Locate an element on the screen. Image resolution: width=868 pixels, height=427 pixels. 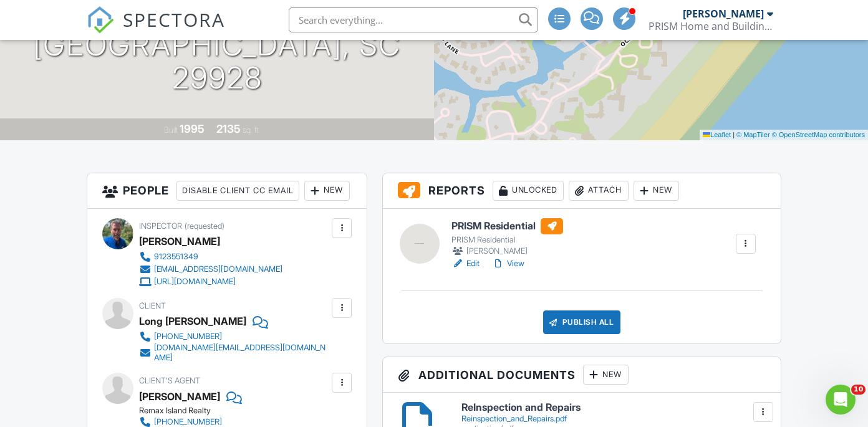
a: Edit is located at coordinates (465, 264).